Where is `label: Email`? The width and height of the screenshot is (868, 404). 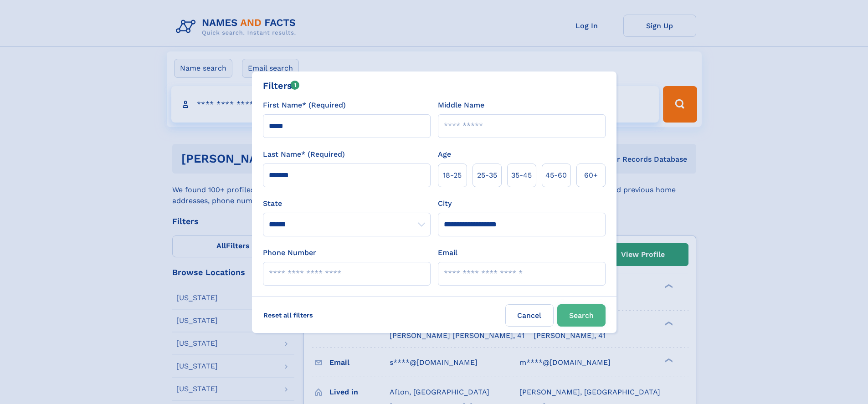 label: Email is located at coordinates (447, 253).